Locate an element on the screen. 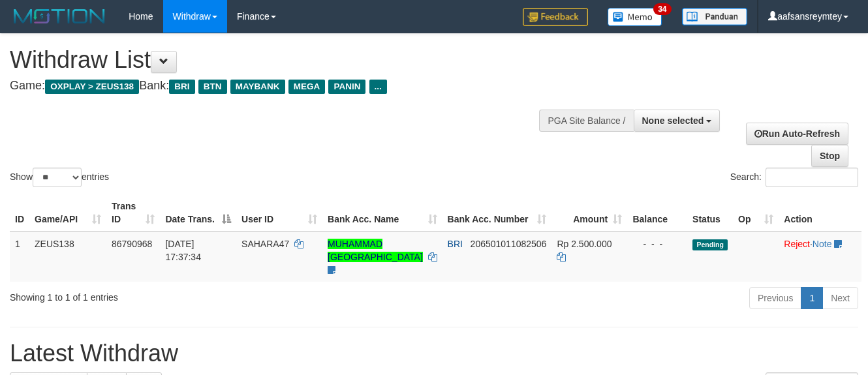 The image size is (868, 375). span: 86790968 is located at coordinates (132, 244).